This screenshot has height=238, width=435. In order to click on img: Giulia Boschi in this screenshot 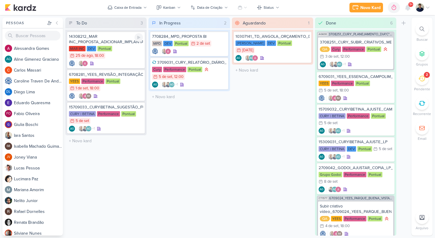, I will do `click(8, 125)`.